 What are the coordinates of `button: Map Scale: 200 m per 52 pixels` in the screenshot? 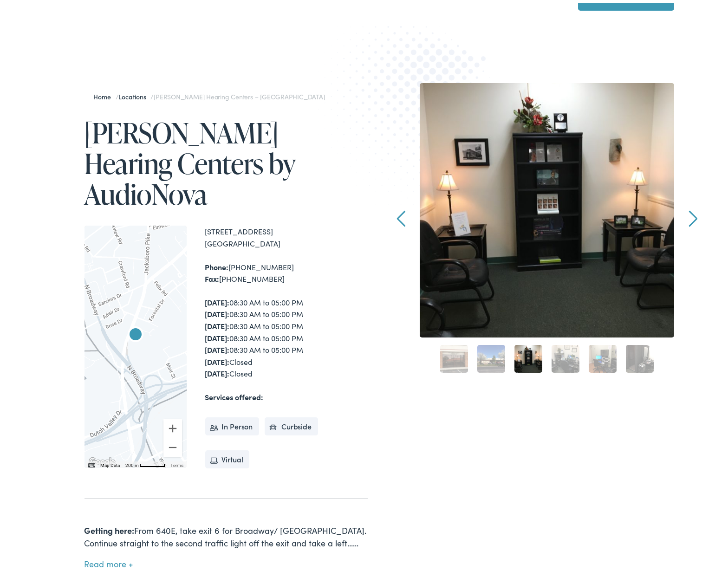 It's located at (145, 462).